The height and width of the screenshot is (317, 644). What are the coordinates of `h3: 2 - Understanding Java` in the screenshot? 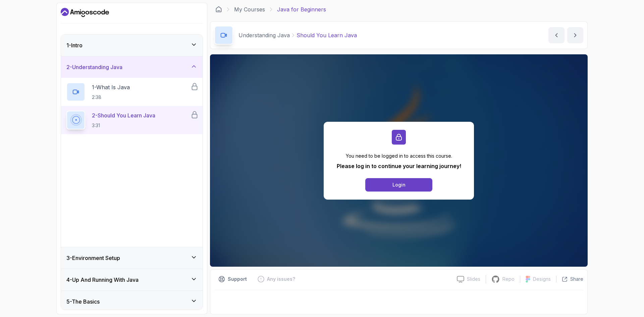 It's located at (94, 67).